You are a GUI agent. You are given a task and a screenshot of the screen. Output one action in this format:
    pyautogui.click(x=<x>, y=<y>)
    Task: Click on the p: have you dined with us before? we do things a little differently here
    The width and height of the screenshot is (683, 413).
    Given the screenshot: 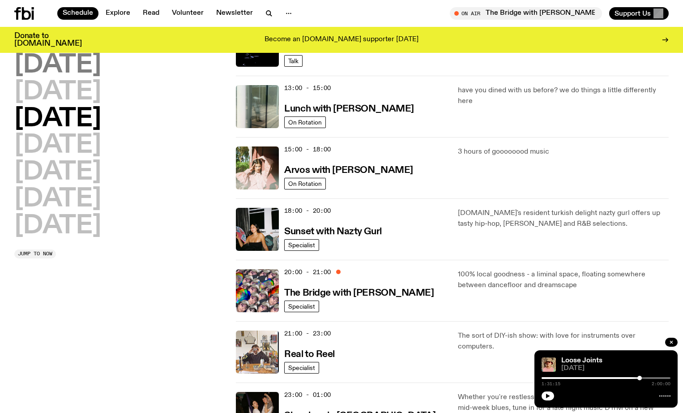 What is the action you would take?
    pyautogui.click(x=563, y=96)
    